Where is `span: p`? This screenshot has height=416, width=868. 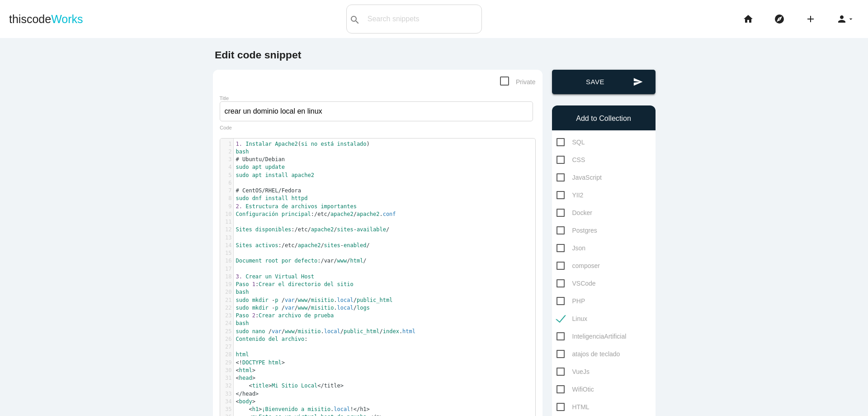
span: p is located at coordinates (276, 308).